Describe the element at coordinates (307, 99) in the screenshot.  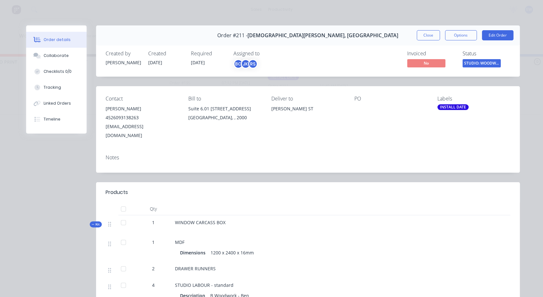
I see `div: Deliver to` at that location.